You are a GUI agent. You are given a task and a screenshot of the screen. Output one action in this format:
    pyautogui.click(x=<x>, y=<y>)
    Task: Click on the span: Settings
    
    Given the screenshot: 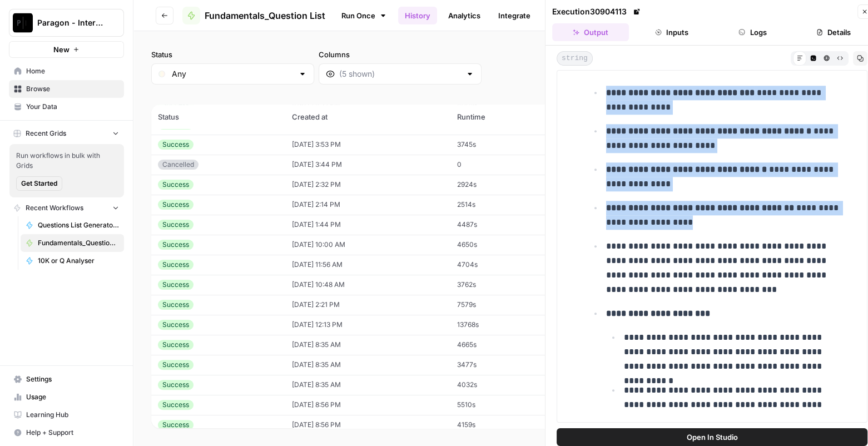 What is the action you would take?
    pyautogui.click(x=72, y=379)
    